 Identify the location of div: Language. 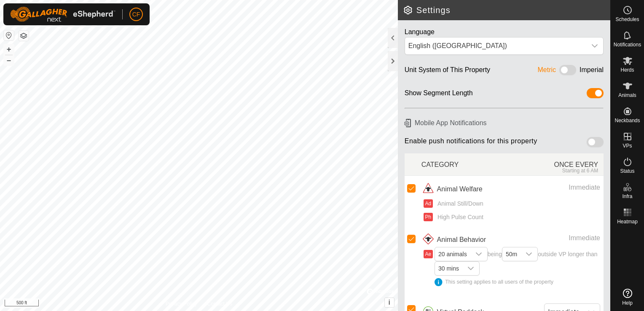
(504, 32).